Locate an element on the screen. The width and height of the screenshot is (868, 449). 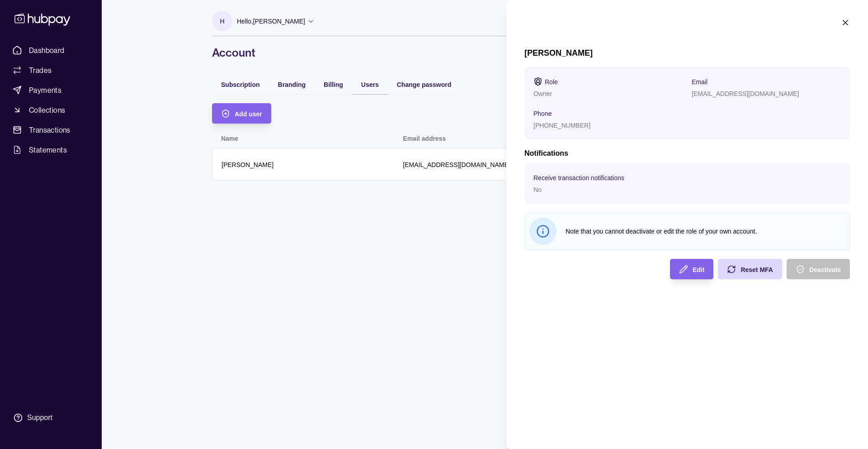
p: Note that you cannot deactivate or edit the role of your own account. is located at coordinates (705, 231).